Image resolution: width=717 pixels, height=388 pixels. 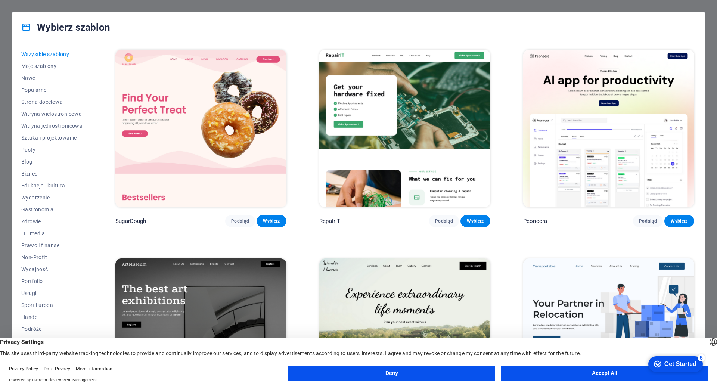 What do you see at coordinates (52, 102) in the screenshot?
I see `button: Strona docelowa` at bounding box center [52, 102].